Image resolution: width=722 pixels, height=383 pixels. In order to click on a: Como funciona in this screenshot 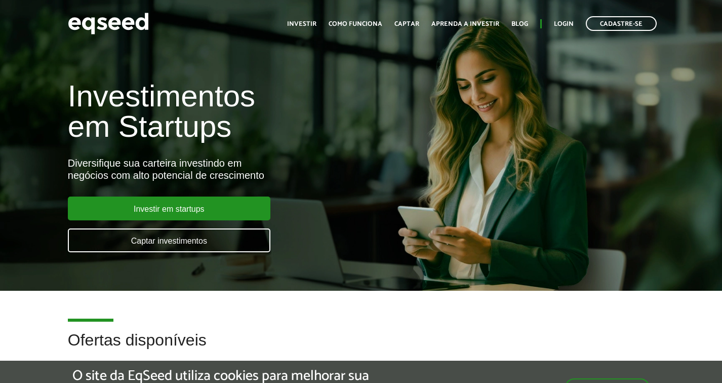, I will do `click(355, 24)`.